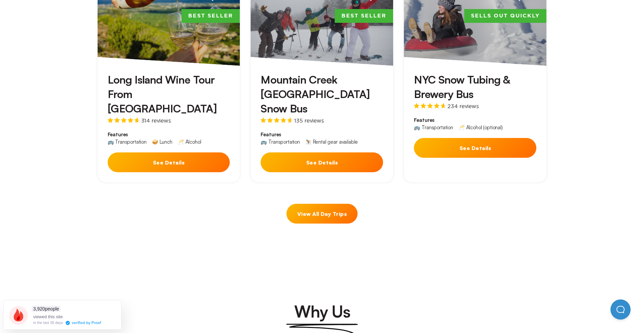 This screenshot has height=333, width=644. What do you see at coordinates (39, 309) in the screenshot?
I see `span: 3,920` at bounding box center [39, 309].